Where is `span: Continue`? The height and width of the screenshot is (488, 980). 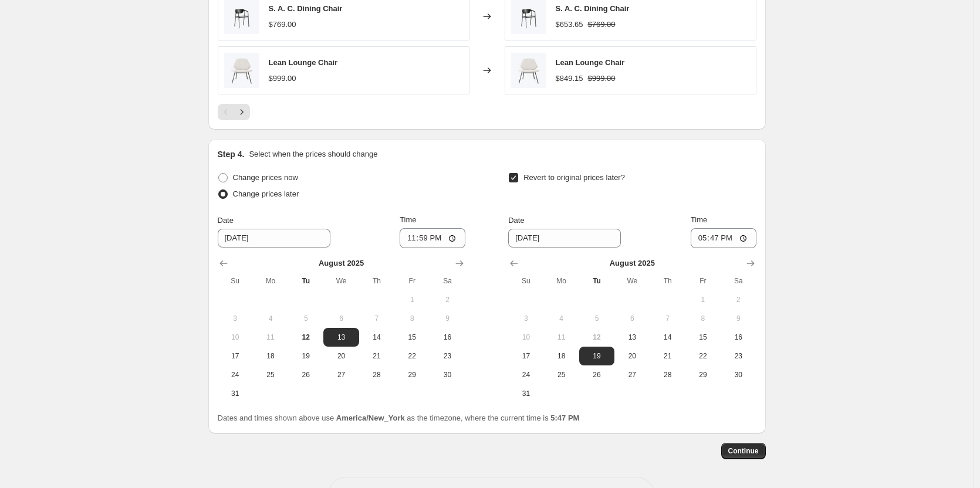 span: Continue is located at coordinates (744, 451).